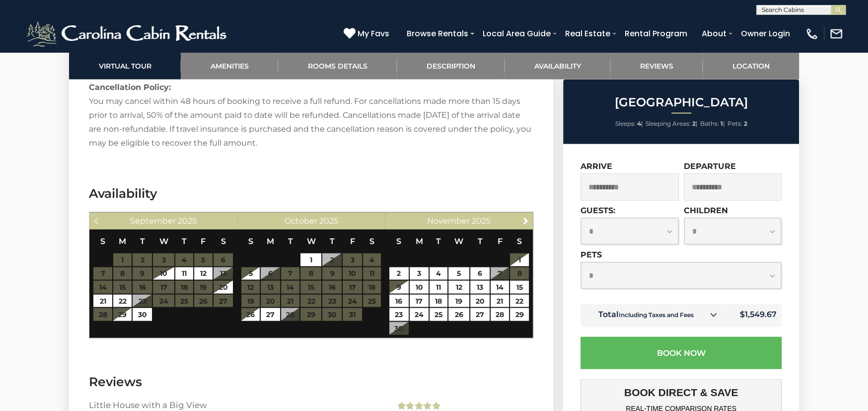 This screenshot has width=868, height=411. Describe the element at coordinates (437, 33) in the screenshot. I see `a: Browse Rentals` at that location.